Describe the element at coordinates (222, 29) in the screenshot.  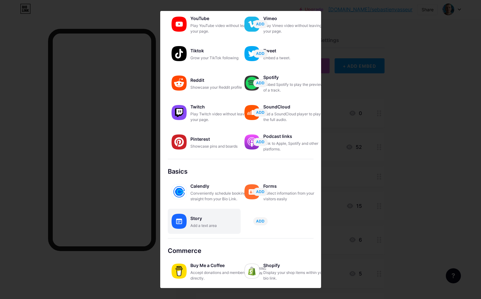
I see `div: Play YouTube video without leaving your page.` at that location.